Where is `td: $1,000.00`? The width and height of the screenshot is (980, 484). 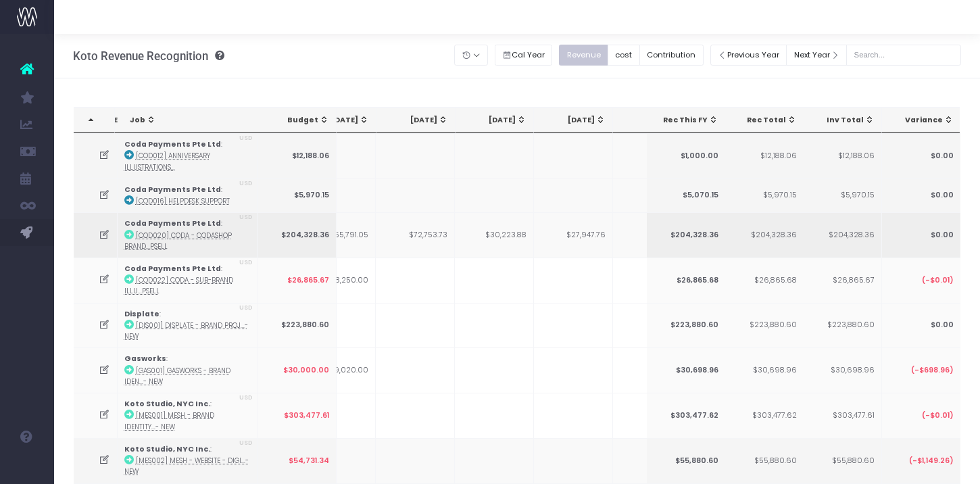 td: $1,000.00 is located at coordinates (685, 156).